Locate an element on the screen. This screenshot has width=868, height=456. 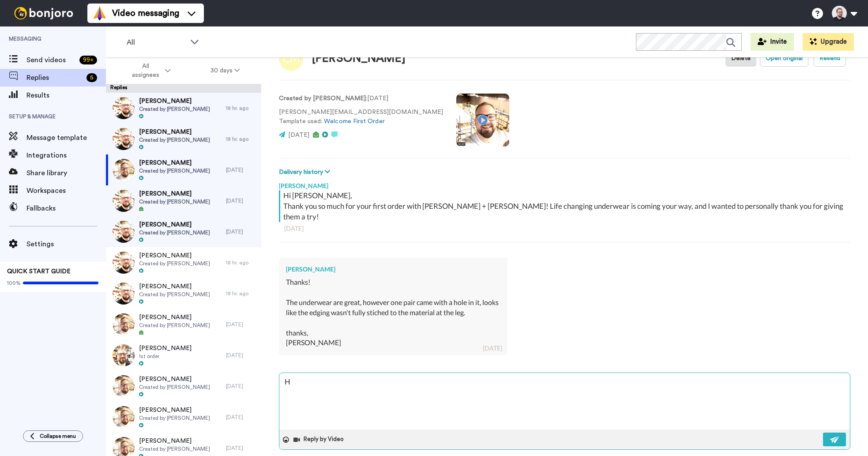
button: Resend is located at coordinates (829, 58).